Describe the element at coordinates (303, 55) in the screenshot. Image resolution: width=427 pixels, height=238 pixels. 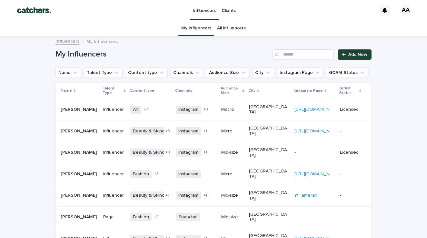
I see `input: Search` at that location.